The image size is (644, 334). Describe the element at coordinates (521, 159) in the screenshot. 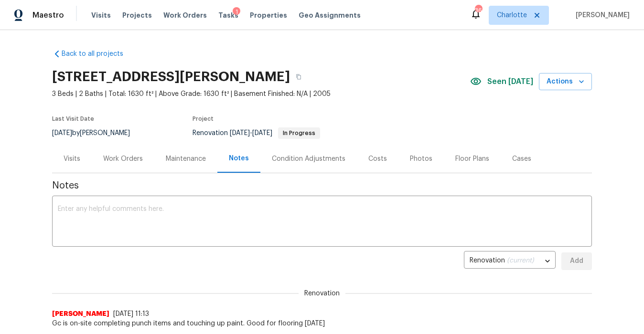

I see `div: Cases` at that location.